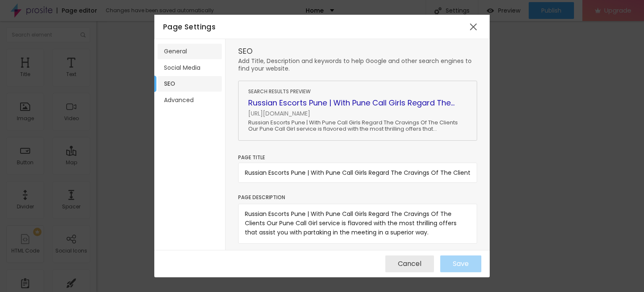 This screenshot has width=644, height=292. Describe the element at coordinates (190, 51) in the screenshot. I see `li: General` at that location.